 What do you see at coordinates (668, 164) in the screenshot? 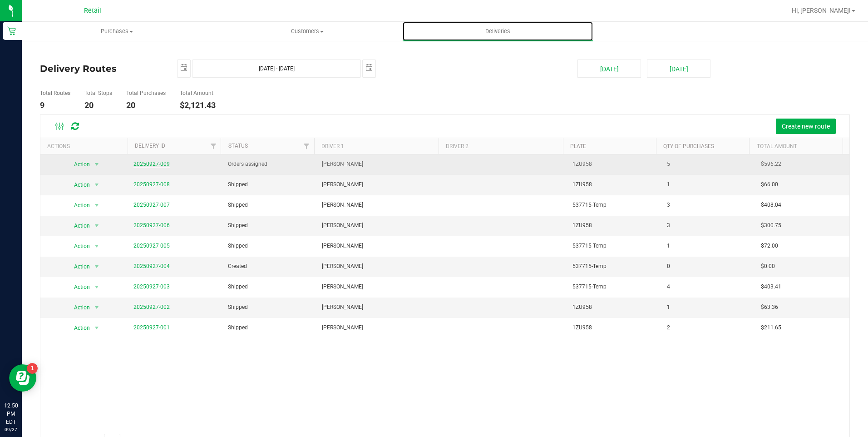
I see `span: 5` at bounding box center [668, 164].